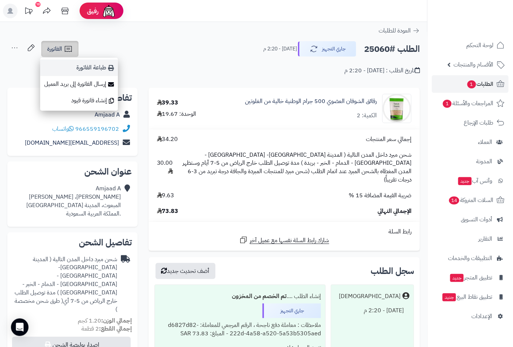  What do you see at coordinates (486, 239) in the screenshot?
I see `span: التقارير` at bounding box center [486, 239].